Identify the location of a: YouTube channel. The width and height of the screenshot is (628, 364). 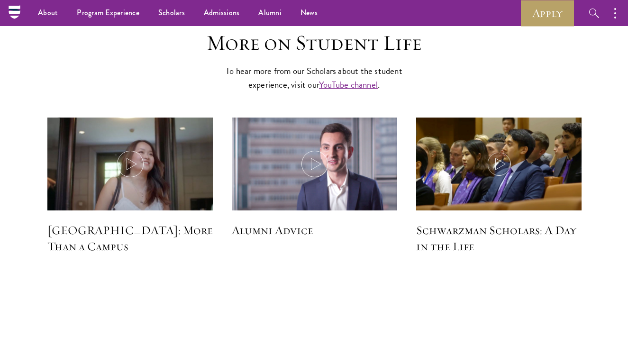
(348, 84).